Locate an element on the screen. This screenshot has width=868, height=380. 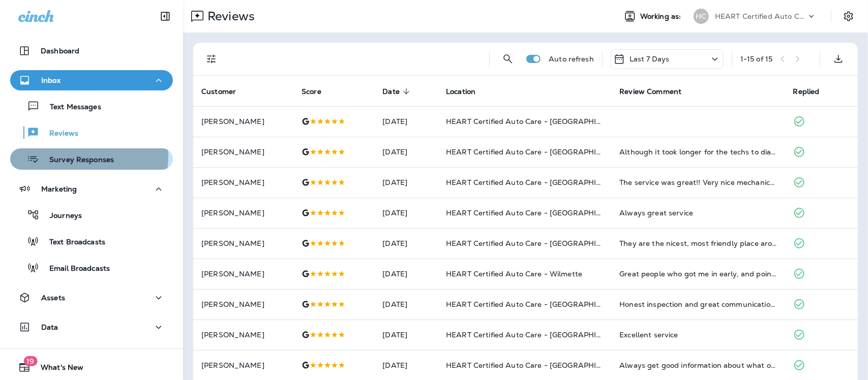
p: Email Broadcasts is located at coordinates (74, 269).